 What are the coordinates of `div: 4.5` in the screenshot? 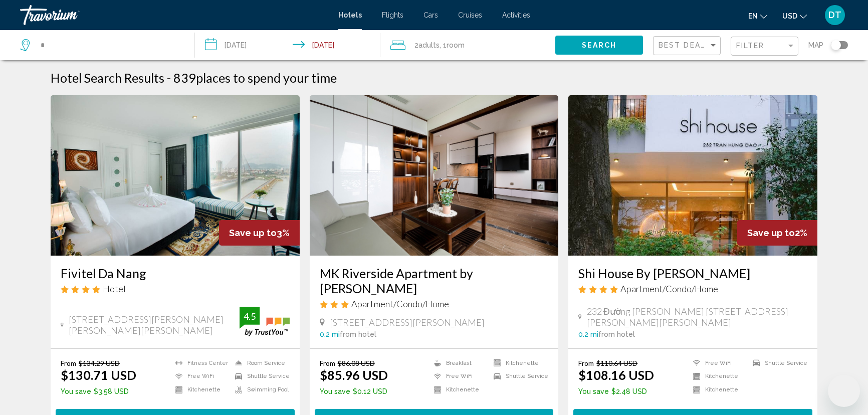 It's located at (250, 316).